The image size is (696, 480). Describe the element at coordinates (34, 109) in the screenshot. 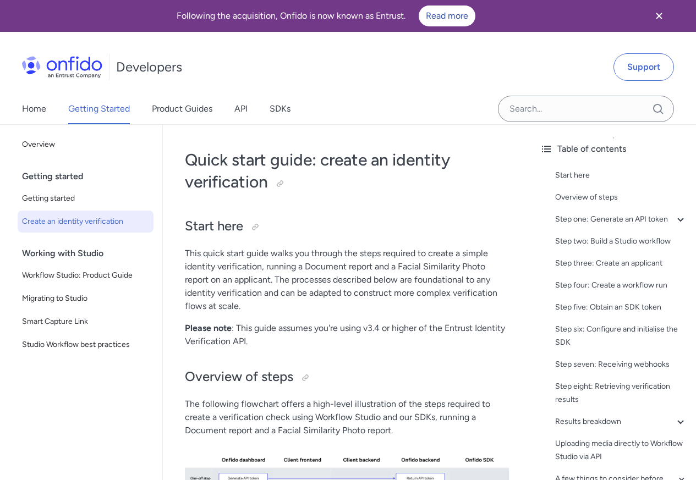

I see `a: Home` at that location.